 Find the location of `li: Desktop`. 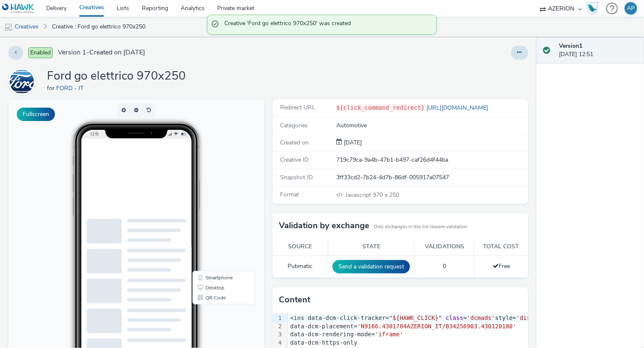

li: Desktop is located at coordinates (215, 188).